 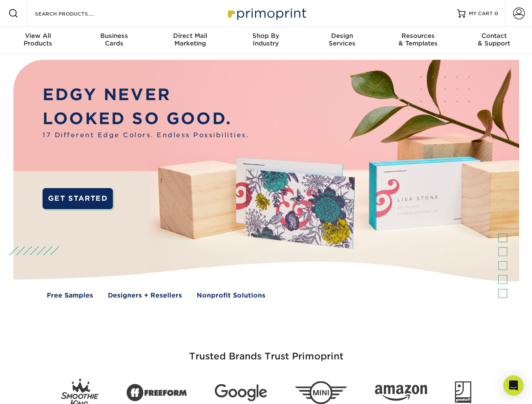 What do you see at coordinates (266, 41) in the screenshot?
I see `a: Shop ByIndustry` at bounding box center [266, 41].